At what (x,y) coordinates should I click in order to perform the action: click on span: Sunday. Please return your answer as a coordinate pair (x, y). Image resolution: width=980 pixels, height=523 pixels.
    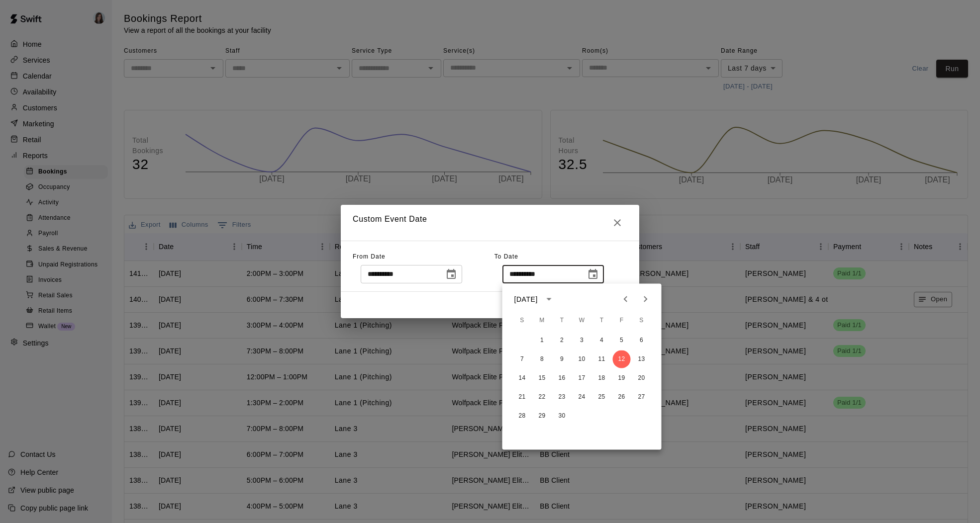
    Looking at the image, I should click on (522, 321).